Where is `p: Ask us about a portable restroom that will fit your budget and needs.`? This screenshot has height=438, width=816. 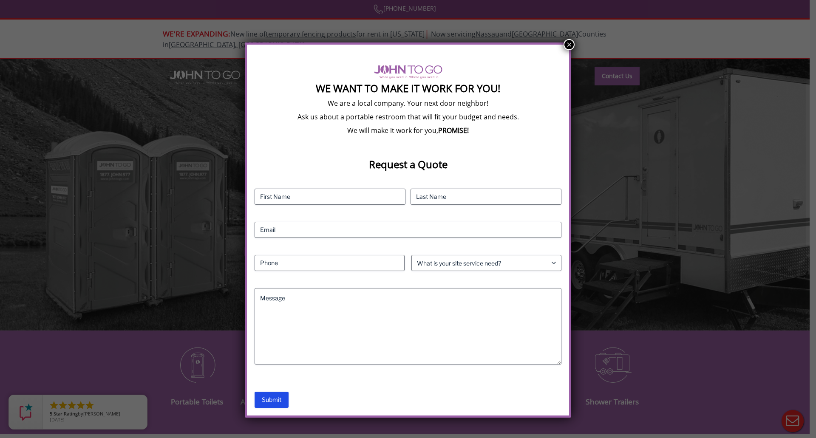
p: Ask us about a portable restroom that will fit your budget and needs. is located at coordinates (408, 117).